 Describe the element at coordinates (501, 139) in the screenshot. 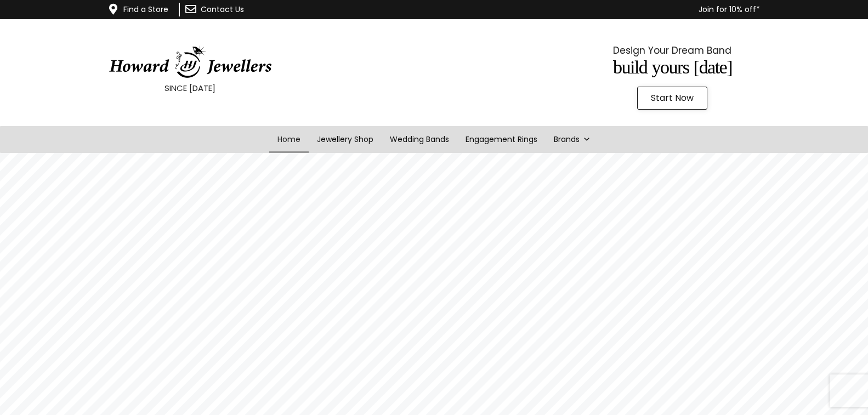

I see `a: Engagement Rings` at that location.